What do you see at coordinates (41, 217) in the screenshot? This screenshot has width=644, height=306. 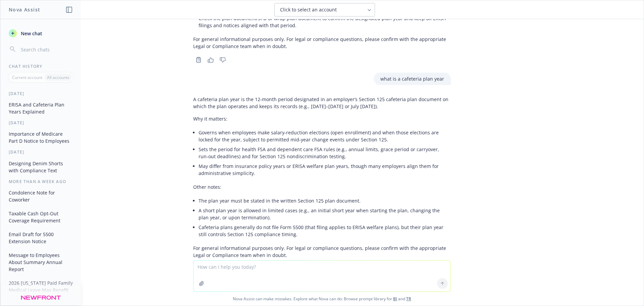 I see `button: Taxable Cash Opt-Out Coverage Requirement` at bounding box center [41, 217].